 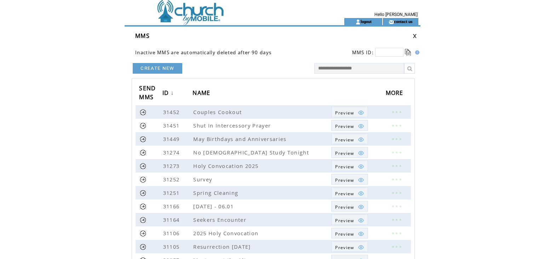 What do you see at coordinates (172, 206) in the screenshot?
I see `span: 31166` at bounding box center [172, 206].